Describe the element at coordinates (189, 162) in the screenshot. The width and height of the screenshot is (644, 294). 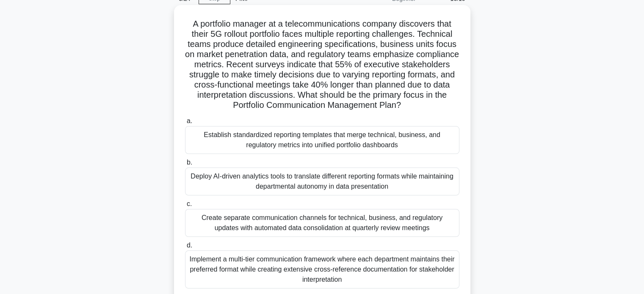
I see `span: b.` at that location.